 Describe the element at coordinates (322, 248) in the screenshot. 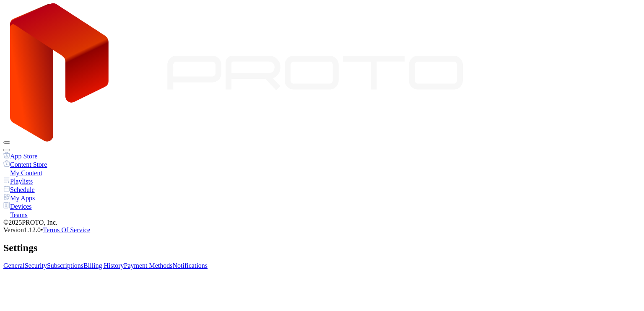

I see `h2: Settings` at that location.